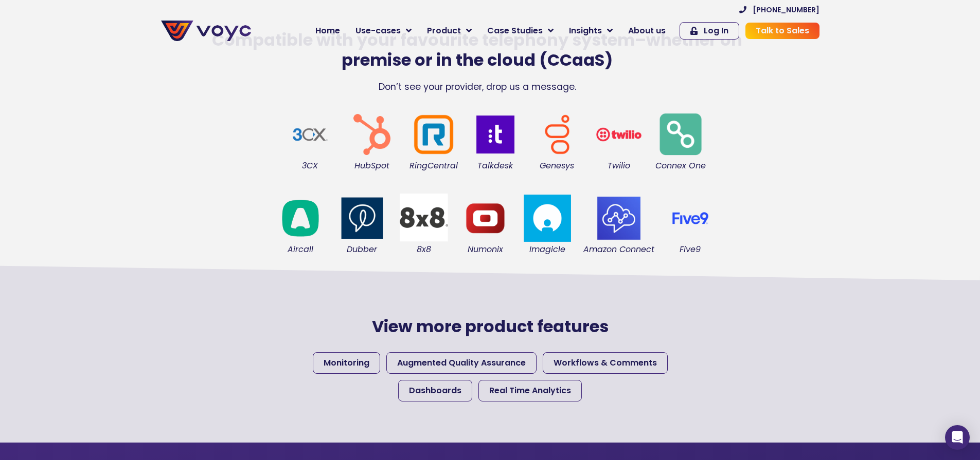 The width and height of the screenshot is (980, 460). What do you see at coordinates (378, 31) in the screenshot?
I see `span: Use-cases` at bounding box center [378, 31].